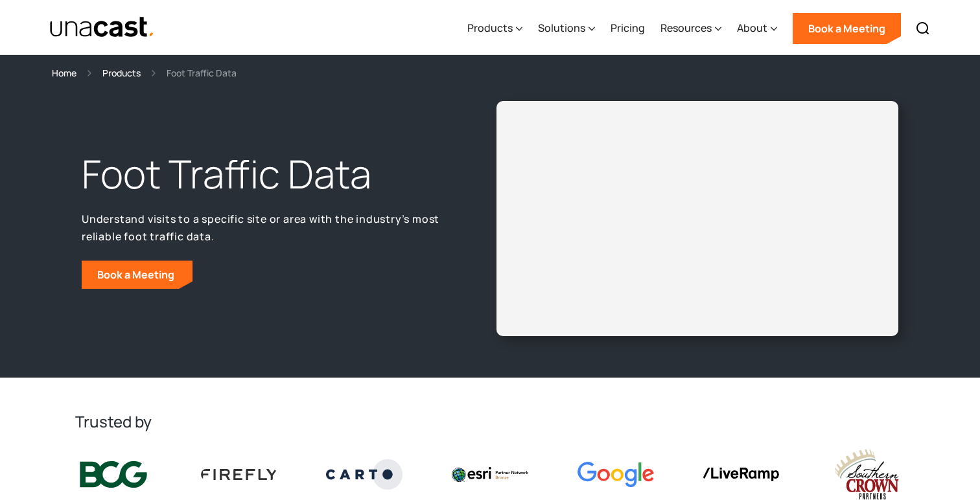 The width and height of the screenshot is (980, 500). What do you see at coordinates (64, 72) in the screenshot?
I see `div: Home` at bounding box center [64, 72].